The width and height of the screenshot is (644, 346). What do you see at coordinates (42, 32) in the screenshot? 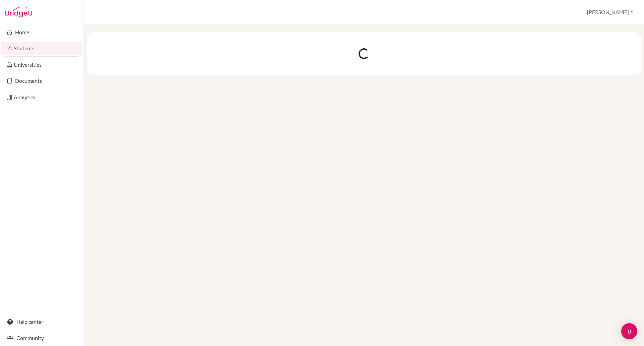
I see `a: Home` at bounding box center [42, 32].